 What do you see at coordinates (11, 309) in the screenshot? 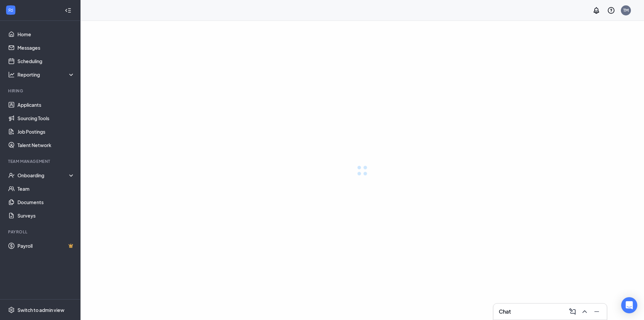
I see `svg: Settings` at bounding box center [11, 309].